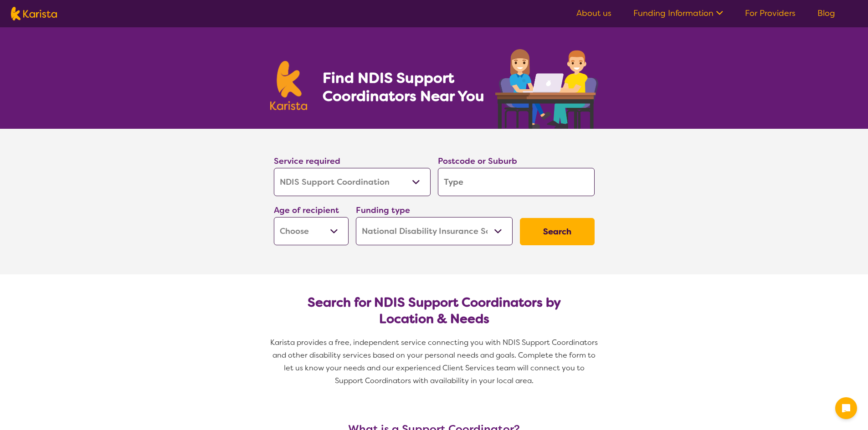  What do you see at coordinates (306, 210) in the screenshot?
I see `label: Age of recipient` at bounding box center [306, 210].